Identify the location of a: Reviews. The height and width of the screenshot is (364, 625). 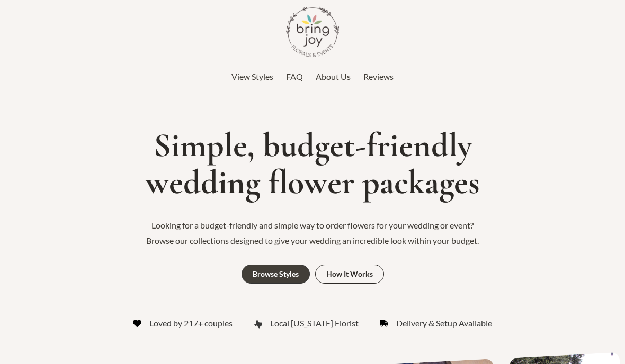
(378, 77).